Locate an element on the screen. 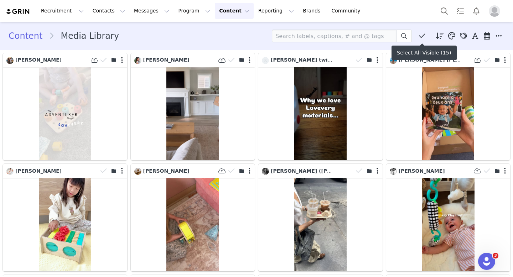  button: Reporting is located at coordinates (276, 11).